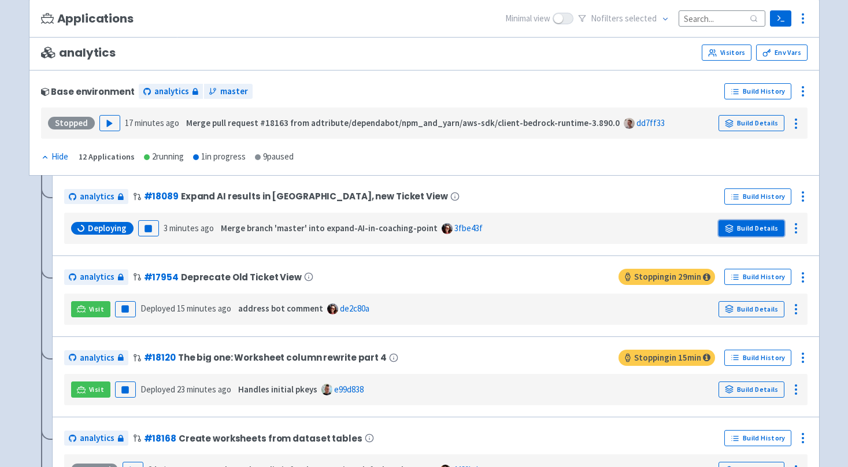 This screenshot has height=467, width=848. What do you see at coordinates (204, 389) in the screenshot?
I see `time: 23 minutes ago` at bounding box center [204, 389].